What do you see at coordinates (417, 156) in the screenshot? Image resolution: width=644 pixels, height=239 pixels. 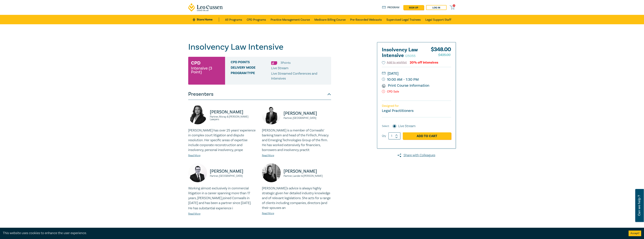 I see `a: Share with Colleagues` at bounding box center [417, 156].